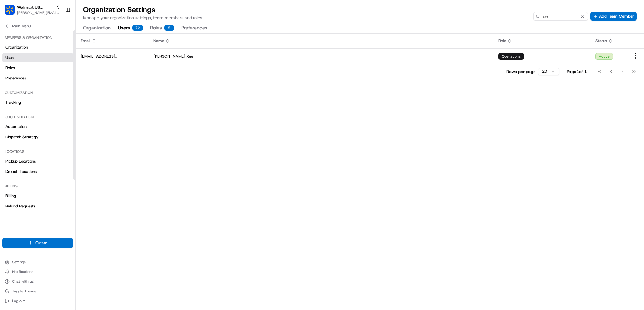 Image resolution: width=644 pixels, height=310 pixels. Describe the element at coordinates (162, 28) in the screenshot. I see `button: Roles` at that location.